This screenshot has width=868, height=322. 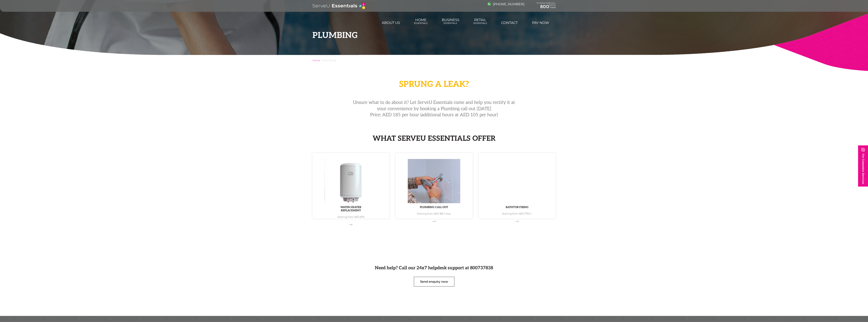 I want to click on div: TO KNOW MORE CALL SERVEU, so click(x=546, y=6).